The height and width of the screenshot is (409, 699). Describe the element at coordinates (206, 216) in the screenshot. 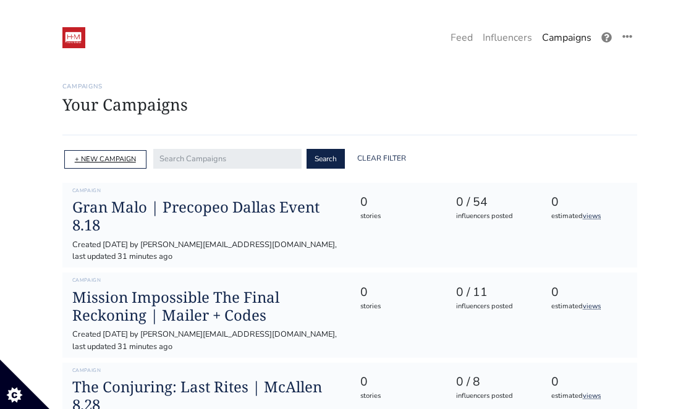

I see `h1: Gran Malo | Precopeo Dallas Event 8.18` at that location.